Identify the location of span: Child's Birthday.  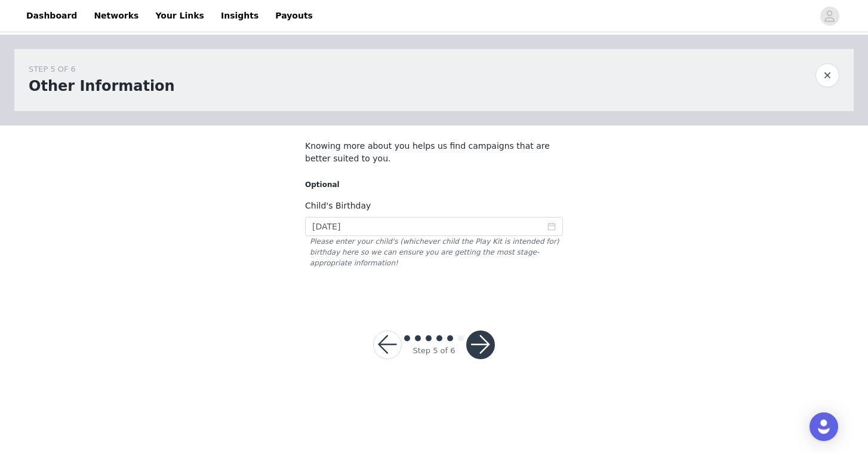
(338, 206).